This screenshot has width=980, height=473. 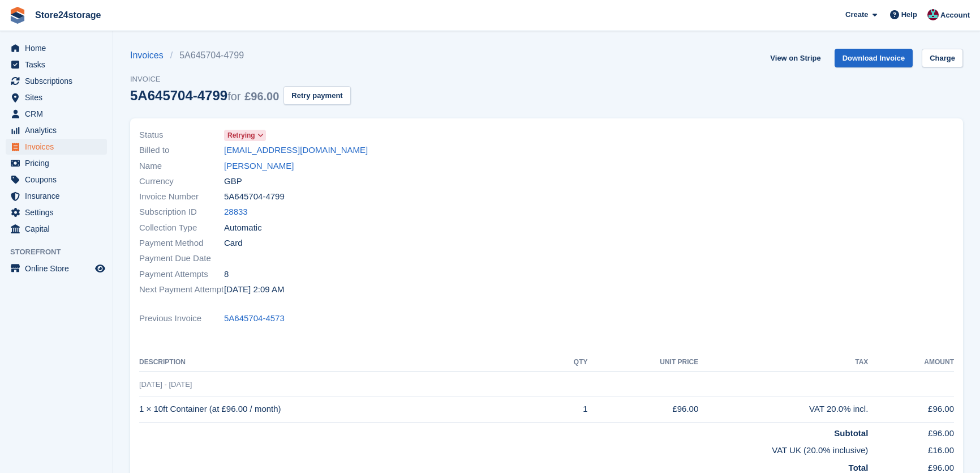 What do you see at coordinates (233, 181) in the screenshot?
I see `span: GBP` at bounding box center [233, 181].